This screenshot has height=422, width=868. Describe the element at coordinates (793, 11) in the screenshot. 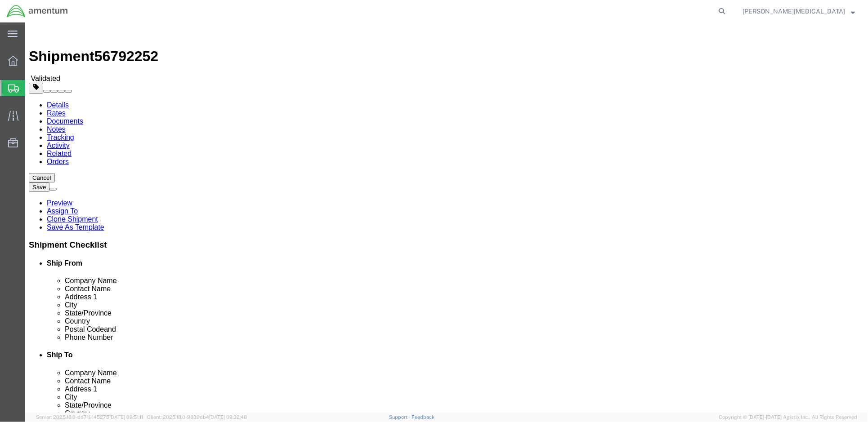

I see `span: Carlos Fastin` at that location.